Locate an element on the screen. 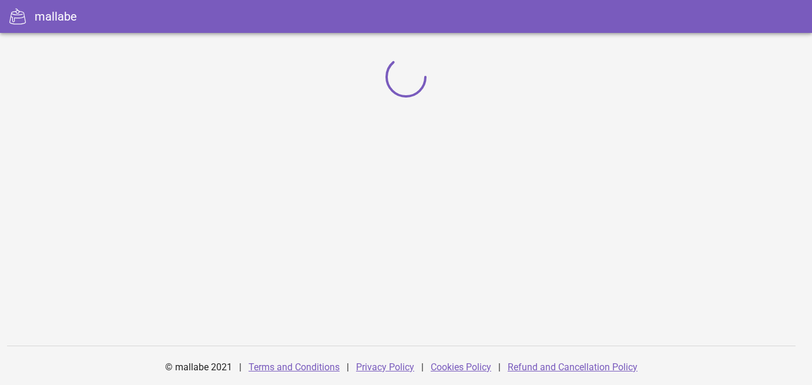  div: © mallabe 2021 is located at coordinates (199, 367).